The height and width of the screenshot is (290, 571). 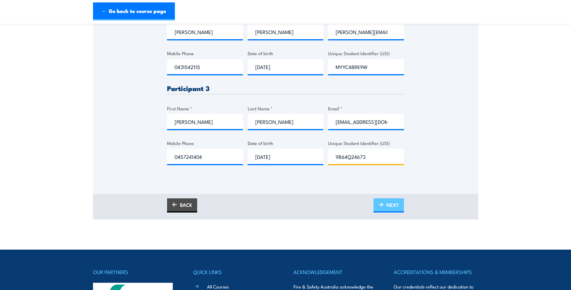 I want to click on a: NEXT, so click(x=389, y=205).